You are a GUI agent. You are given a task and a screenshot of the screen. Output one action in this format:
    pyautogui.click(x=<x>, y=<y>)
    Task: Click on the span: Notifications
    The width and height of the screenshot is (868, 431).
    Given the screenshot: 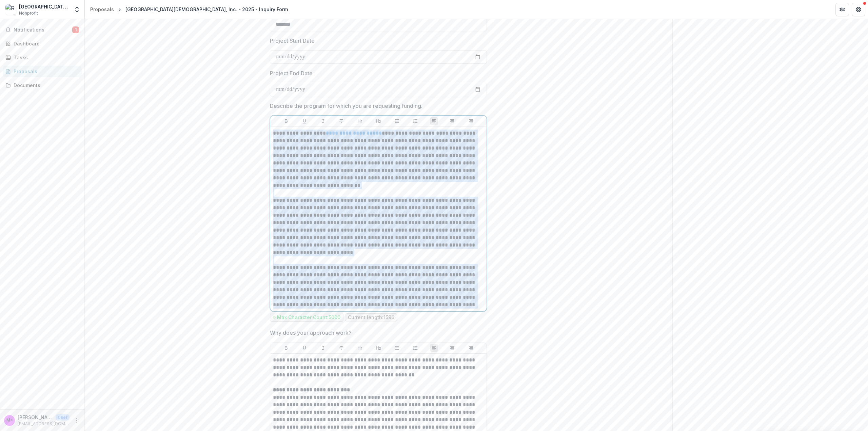 What is the action you would take?
    pyautogui.click(x=43, y=30)
    